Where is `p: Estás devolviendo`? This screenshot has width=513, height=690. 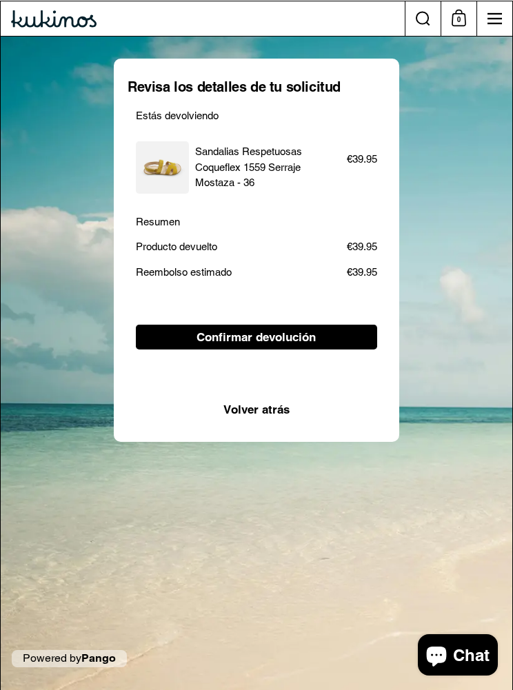 p: Estás devolviendo is located at coordinates (256, 116).